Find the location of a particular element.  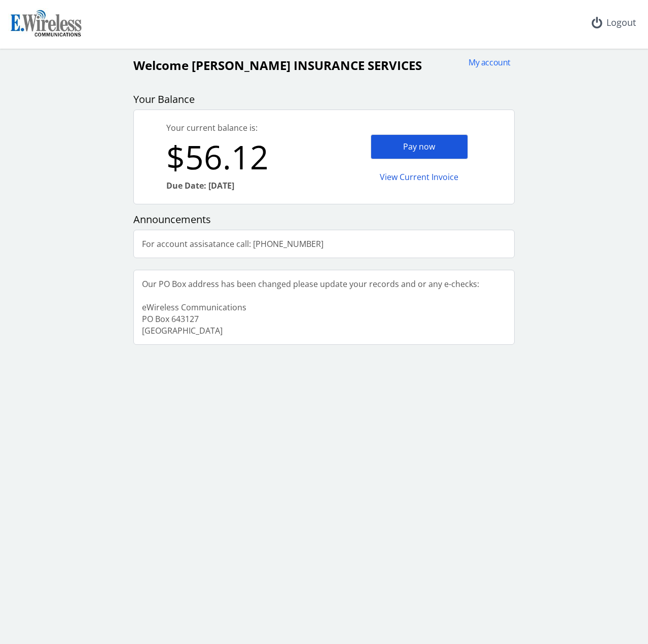

div: Pay now is located at coordinates (419, 146).